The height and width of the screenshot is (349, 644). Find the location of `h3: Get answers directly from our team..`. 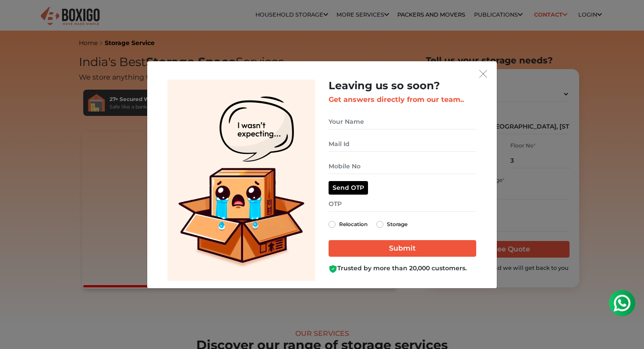

h3: Get answers directly from our team.. is located at coordinates (402, 99).